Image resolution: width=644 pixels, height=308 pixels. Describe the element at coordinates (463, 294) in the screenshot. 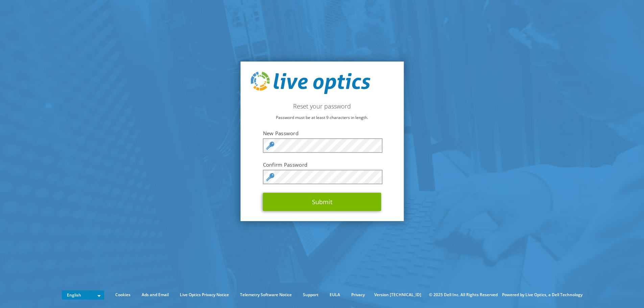

I see `li: © 2025 Dell Inc. All Rights Reserved` at that location.